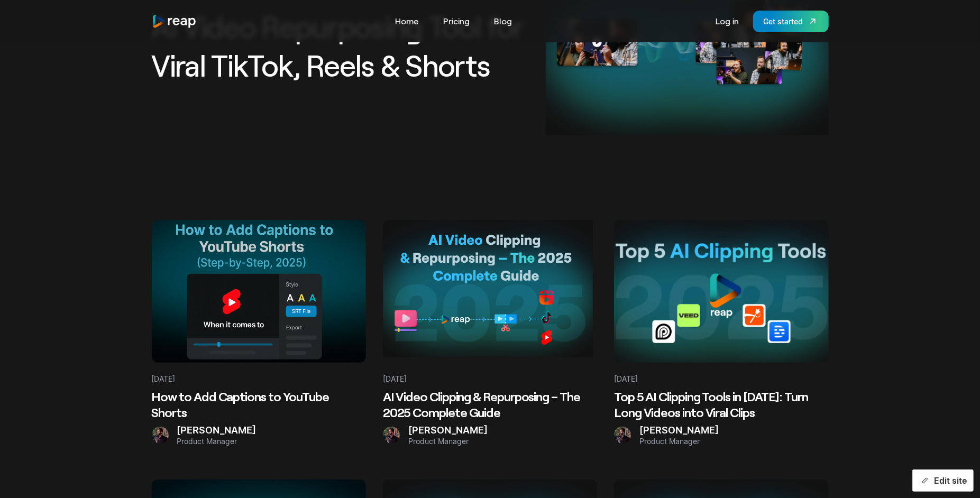  Describe the element at coordinates (502, 21) in the screenshot. I see `a: Blog` at that location.